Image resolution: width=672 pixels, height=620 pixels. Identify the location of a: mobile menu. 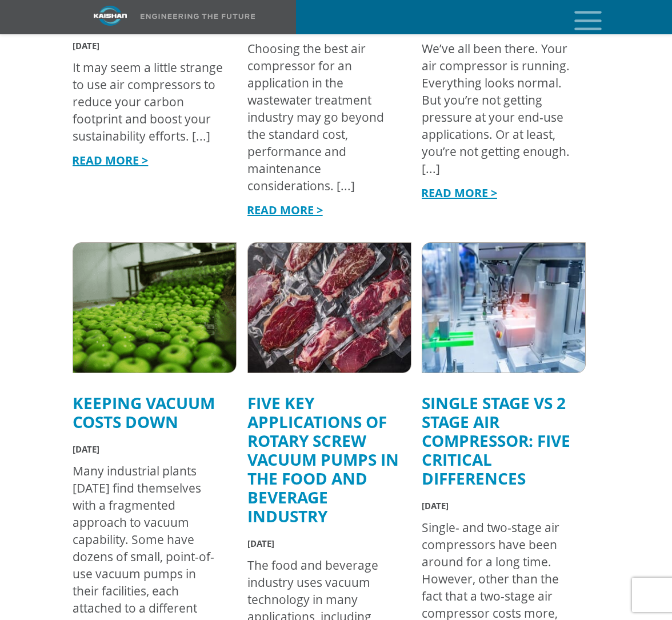
(579, 17).